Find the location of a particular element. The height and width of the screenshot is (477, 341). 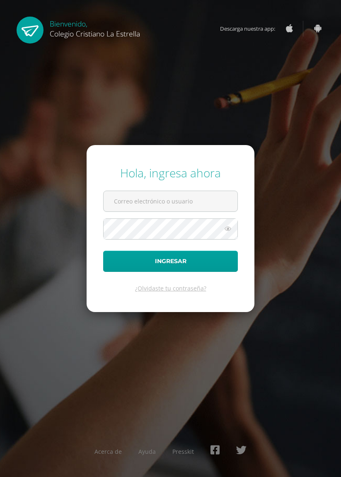

span: Descarga nuestra app: is located at coordinates (251, 29).